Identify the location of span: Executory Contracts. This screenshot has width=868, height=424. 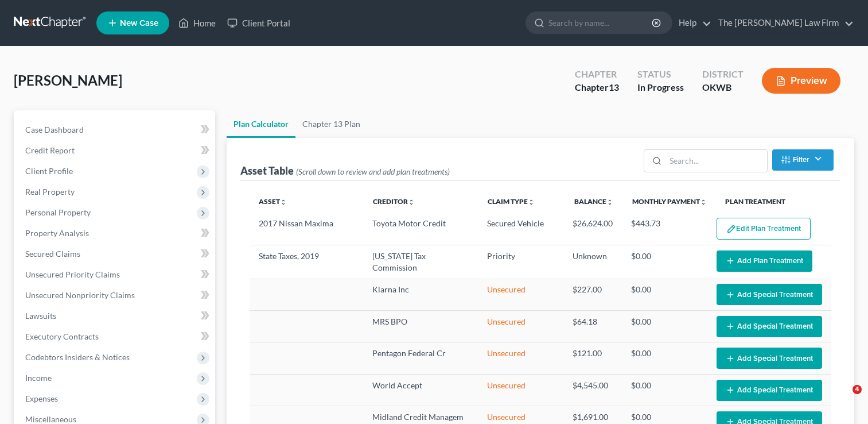
(62, 336).